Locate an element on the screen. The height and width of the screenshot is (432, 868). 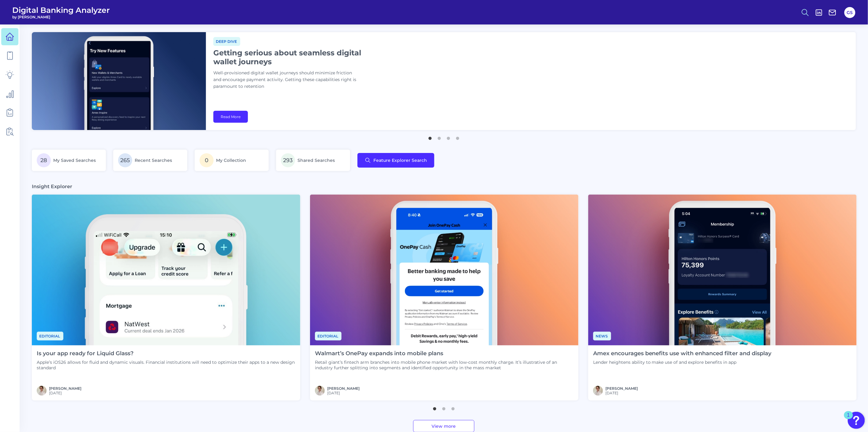
h4: Amex encourages benefits use with enhanced filter and display is located at coordinates (682, 354).